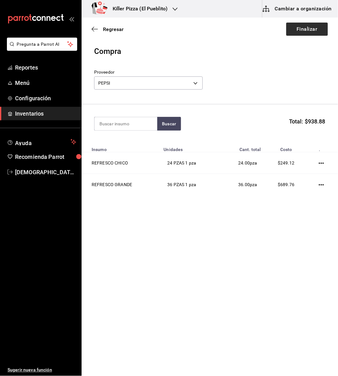 Image resolution: width=338 pixels, height=376 pixels. Describe the element at coordinates (189, 185) in the screenshot. I see `td: 36 PZAS 1 pza` at that location.